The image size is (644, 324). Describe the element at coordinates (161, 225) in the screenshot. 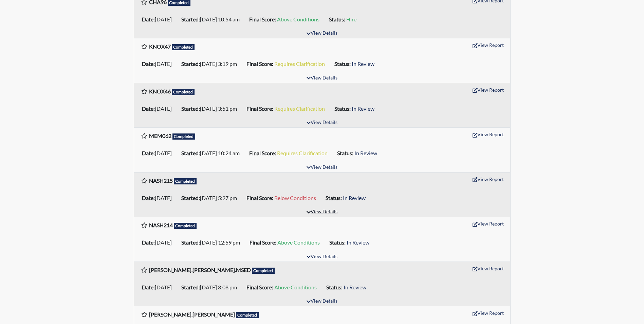

I see `b: NASH214` at that location.